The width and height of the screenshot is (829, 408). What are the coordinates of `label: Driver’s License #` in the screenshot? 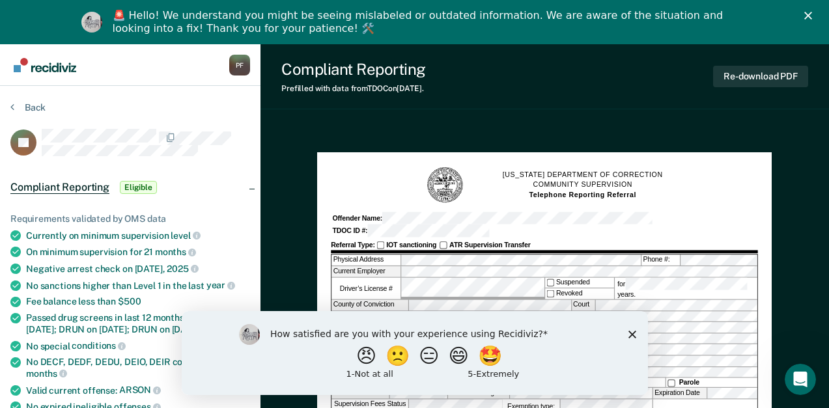 It's located at (367, 288).